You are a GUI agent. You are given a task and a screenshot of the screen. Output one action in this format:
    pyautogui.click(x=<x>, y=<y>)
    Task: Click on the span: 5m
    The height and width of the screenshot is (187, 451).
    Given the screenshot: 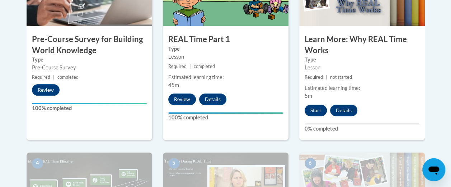 What is the action you would take?
    pyautogui.click(x=308, y=95)
    